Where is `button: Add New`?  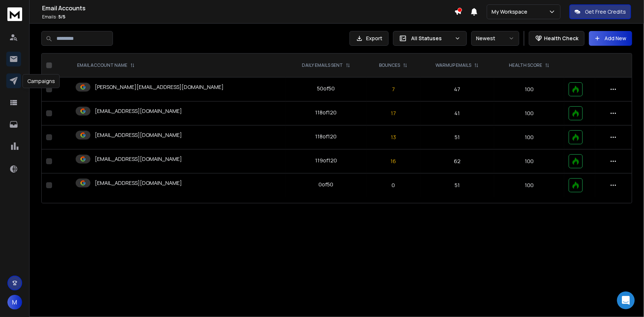 button: Add New is located at coordinates (610, 38).